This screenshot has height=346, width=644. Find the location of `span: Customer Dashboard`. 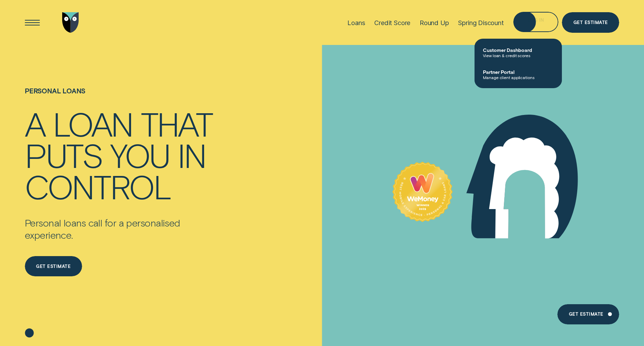

span: Customer Dashboard is located at coordinates (517, 50).